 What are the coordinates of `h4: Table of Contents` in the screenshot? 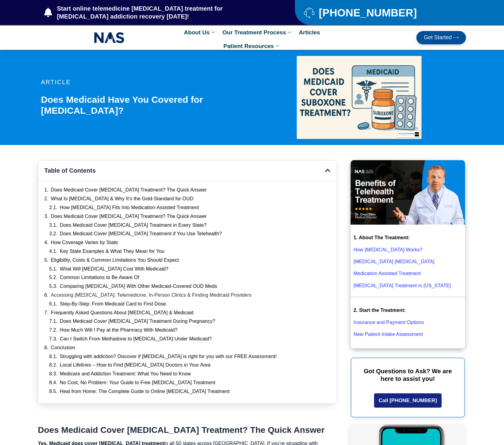 It's located at (185, 171).